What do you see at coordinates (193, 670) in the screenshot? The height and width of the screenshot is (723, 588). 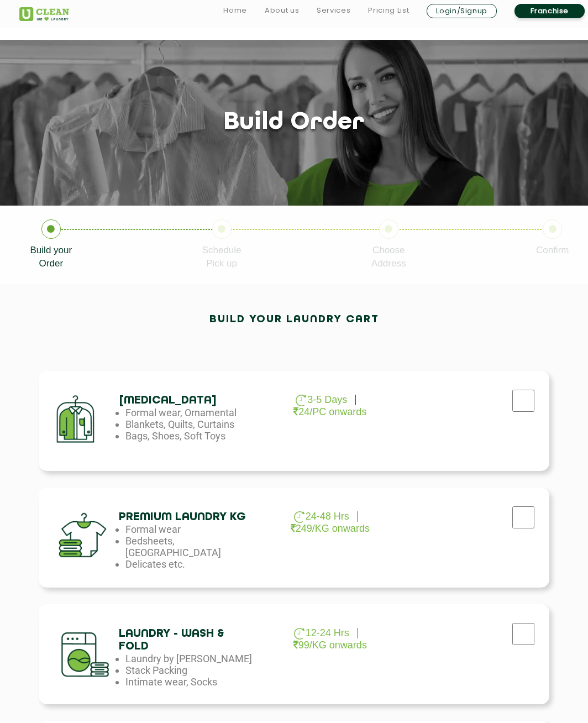 I see `li: Stack Packing` at bounding box center [193, 670].